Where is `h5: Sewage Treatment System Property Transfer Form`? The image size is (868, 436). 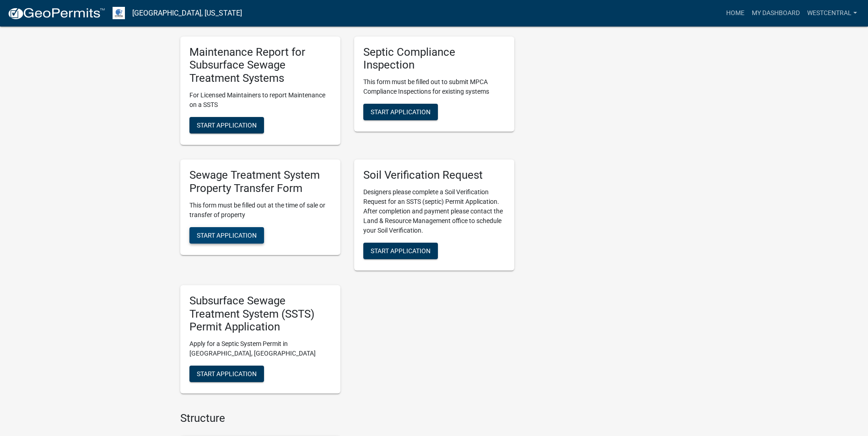
h5: Sewage Treatment System Property Transfer Form is located at coordinates (260, 182).